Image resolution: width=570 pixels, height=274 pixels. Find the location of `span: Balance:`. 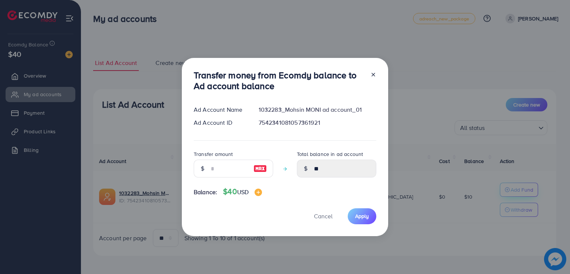

span: Balance: is located at coordinates (205, 192).